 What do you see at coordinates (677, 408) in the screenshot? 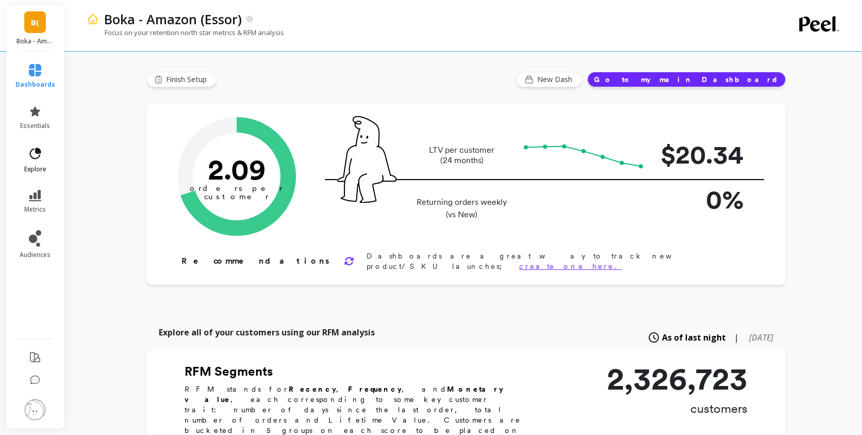
I see `p: customers` at bounding box center [677, 408].